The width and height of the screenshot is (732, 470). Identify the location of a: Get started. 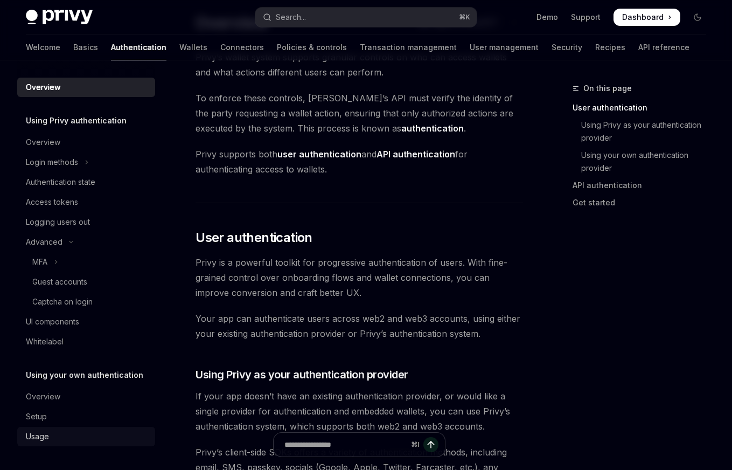
(644, 203).